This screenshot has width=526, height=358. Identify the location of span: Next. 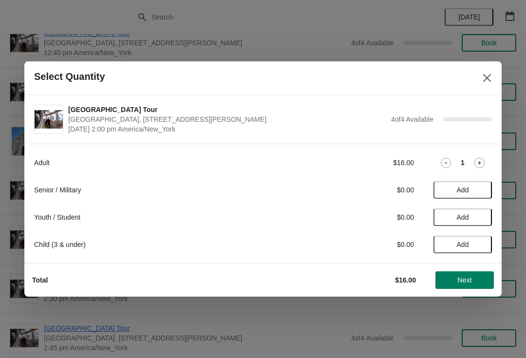
(464, 280).